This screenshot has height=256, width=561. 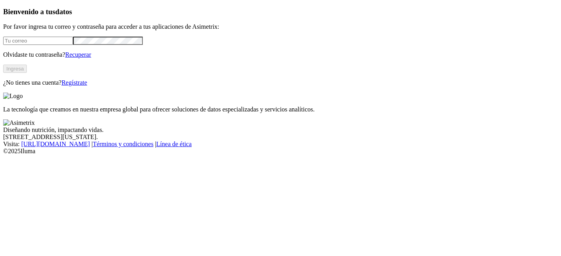 What do you see at coordinates (38, 41) in the screenshot?
I see `input: Tu correo` at bounding box center [38, 41].